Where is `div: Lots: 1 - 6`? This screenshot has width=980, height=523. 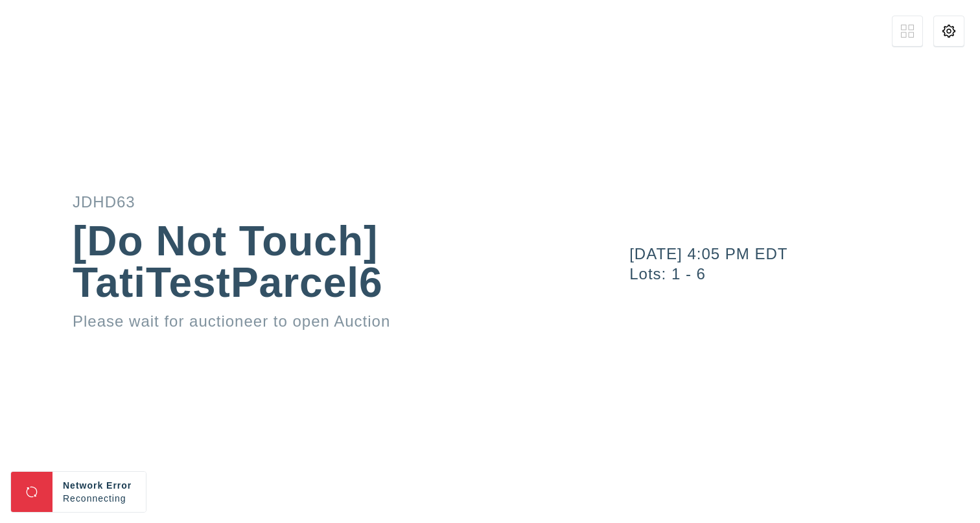
div: Lots: 1 - 6 is located at coordinates (804, 274).